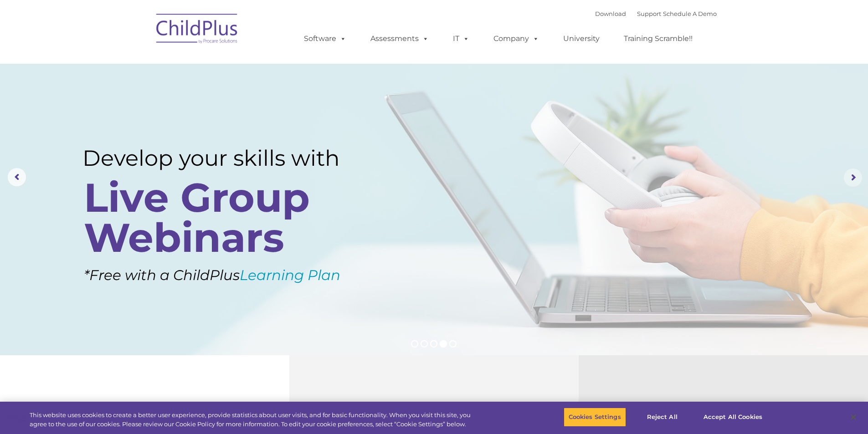 The image size is (868, 434). I want to click on button: Close, so click(853, 417).